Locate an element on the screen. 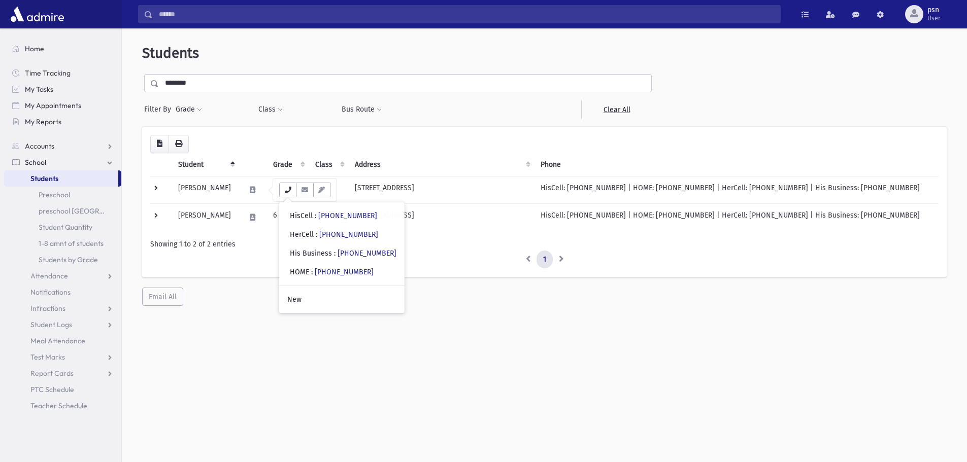 The width and height of the screenshot is (967, 462). span: Filter By is located at coordinates (159, 109).